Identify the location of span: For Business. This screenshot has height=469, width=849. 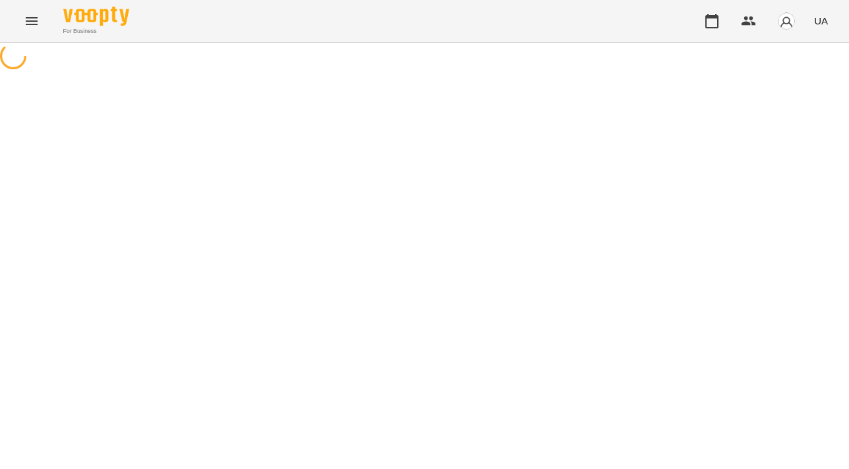
(96, 31).